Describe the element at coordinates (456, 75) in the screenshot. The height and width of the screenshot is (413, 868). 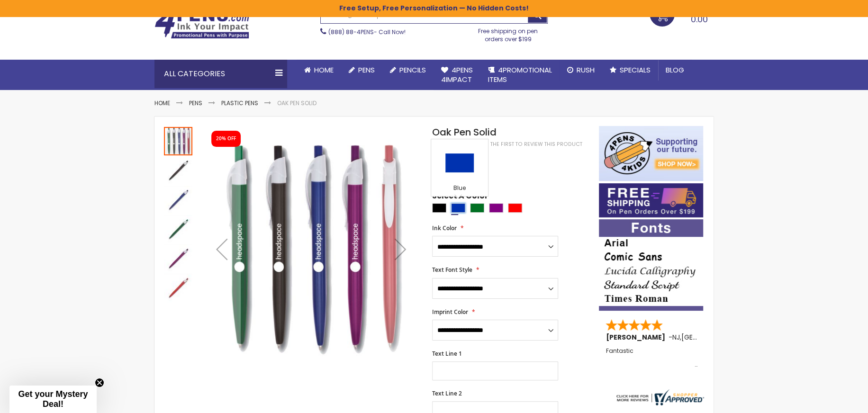
I see `span: 4Pens 4impact` at that location.